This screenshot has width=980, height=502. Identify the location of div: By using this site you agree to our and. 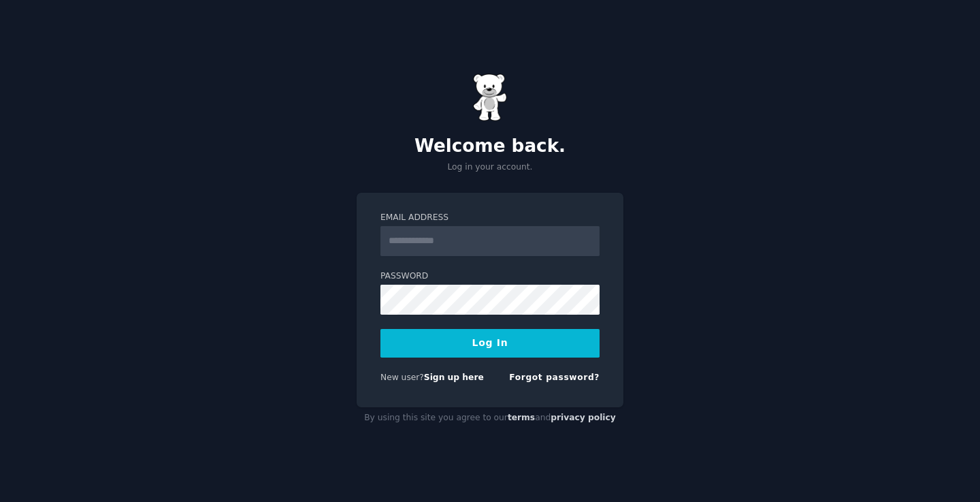
(490, 418).